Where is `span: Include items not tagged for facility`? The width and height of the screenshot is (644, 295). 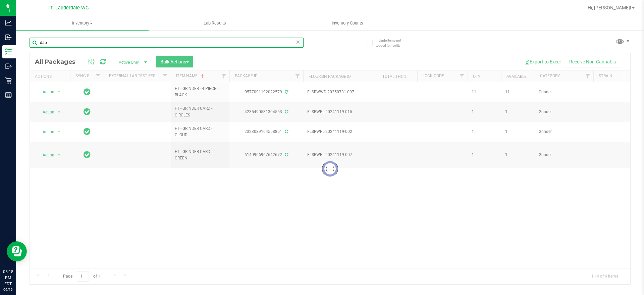 span: Include items not tagged for facility is located at coordinates (392, 43).